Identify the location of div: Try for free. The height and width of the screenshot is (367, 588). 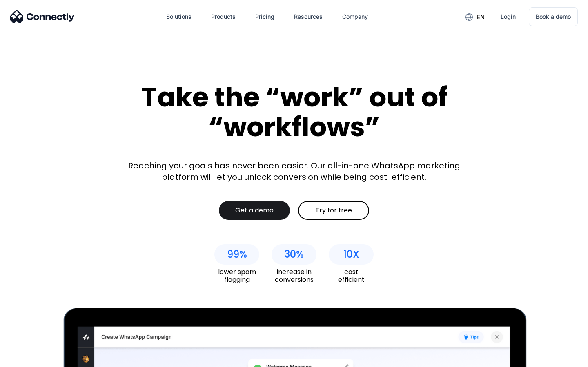
(333, 210).